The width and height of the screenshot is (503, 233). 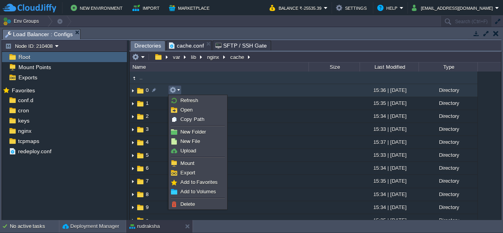 I want to click on a: redeploy.conf, so click(x=35, y=151).